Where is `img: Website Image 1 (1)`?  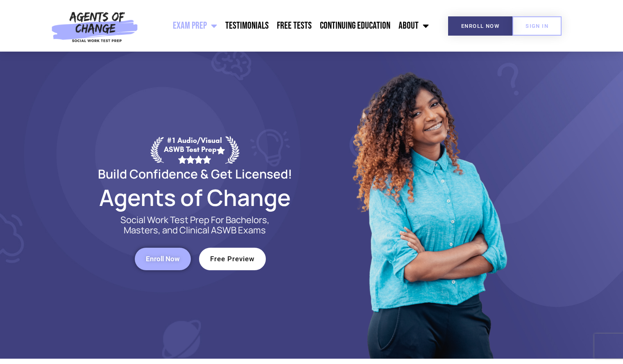 img: Website Image 1 (1) is located at coordinates (429, 205).